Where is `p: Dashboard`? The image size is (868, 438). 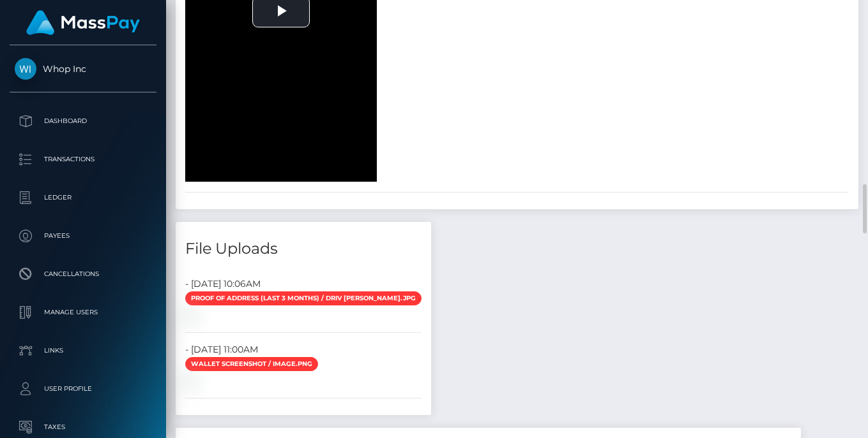 p: Dashboard is located at coordinates (83, 121).